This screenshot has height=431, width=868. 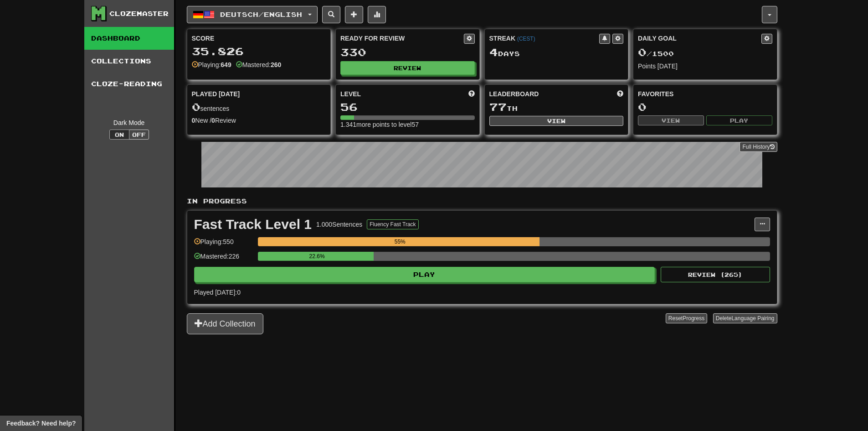 I want to click on span: / 1500, so click(x=656, y=53).